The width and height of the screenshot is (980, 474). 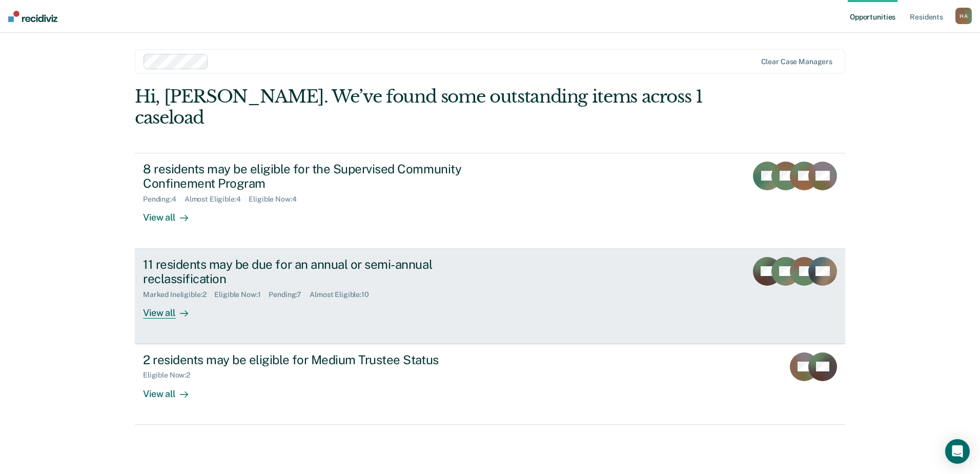 I want to click on div: Eligible Now : 1, so click(x=241, y=294).